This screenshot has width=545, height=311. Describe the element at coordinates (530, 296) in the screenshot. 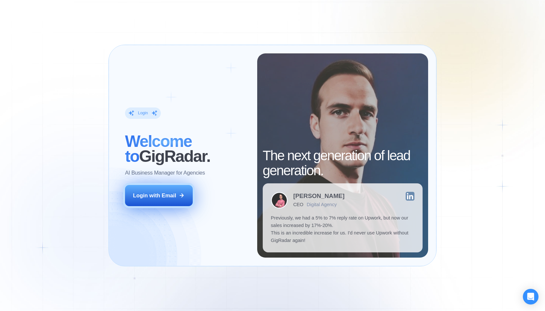

I see `div: Open Intercom Messenger` at that location.